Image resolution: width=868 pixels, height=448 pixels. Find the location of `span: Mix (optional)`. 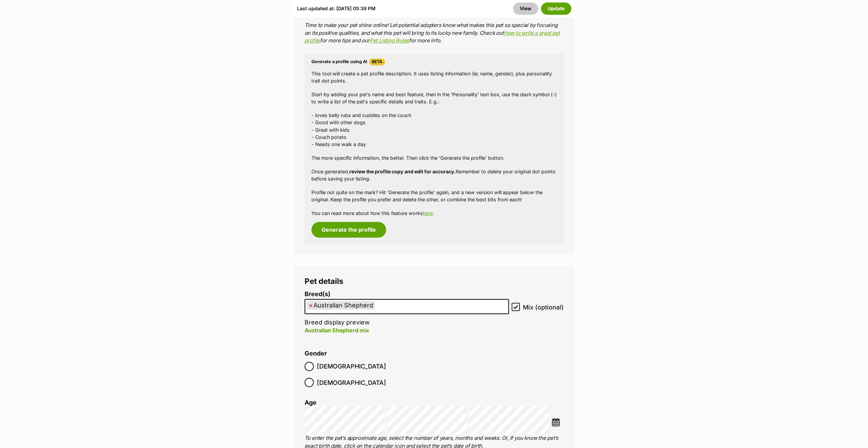

span: Mix (optional) is located at coordinates (543, 307).